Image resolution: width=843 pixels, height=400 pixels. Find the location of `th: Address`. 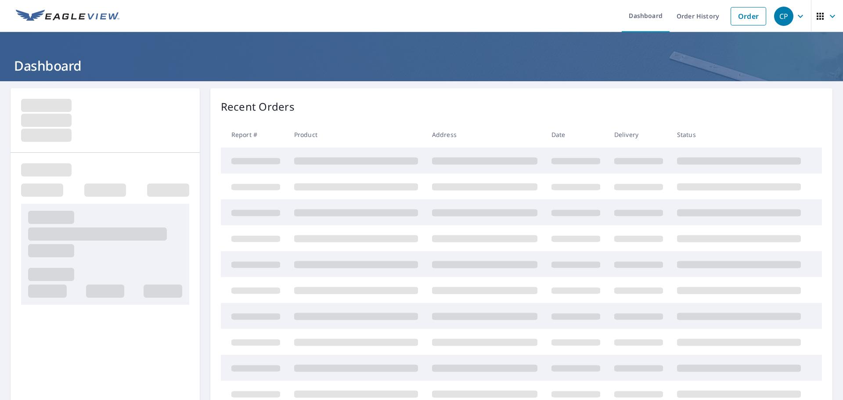

th: Address is located at coordinates (485, 134).